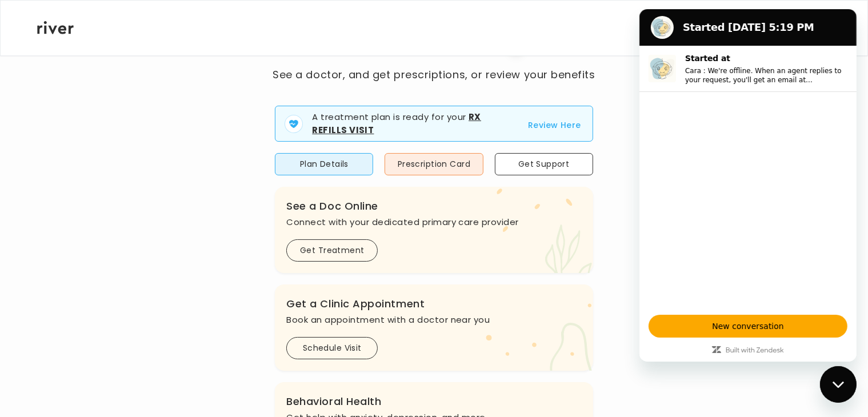 The image size is (868, 417). Describe the element at coordinates (109, 316) in the screenshot. I see `span: New conversation` at that location.